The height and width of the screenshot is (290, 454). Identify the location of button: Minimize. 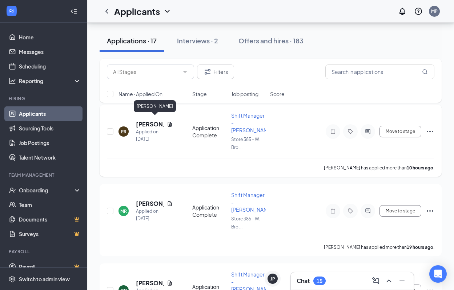
(402, 280).